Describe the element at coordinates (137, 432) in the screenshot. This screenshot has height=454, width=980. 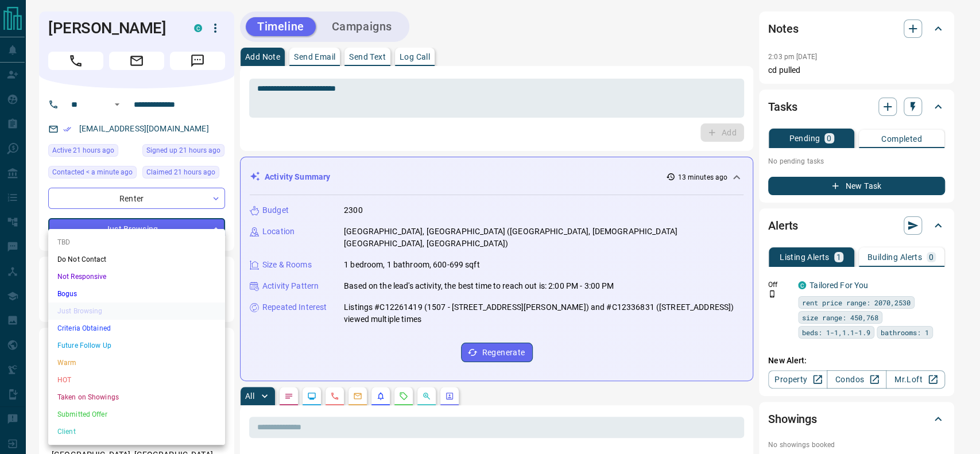
I see `li: Client` at that location.